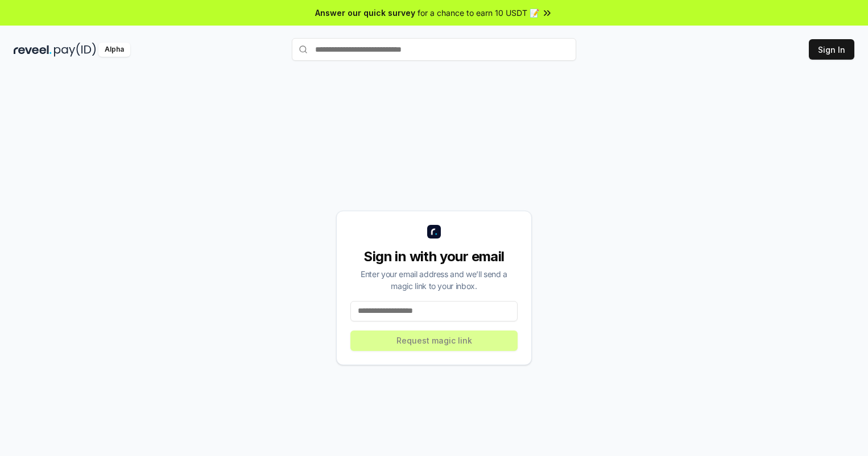 This screenshot has width=868, height=456. I want to click on img: reveel_dark, so click(32, 50).